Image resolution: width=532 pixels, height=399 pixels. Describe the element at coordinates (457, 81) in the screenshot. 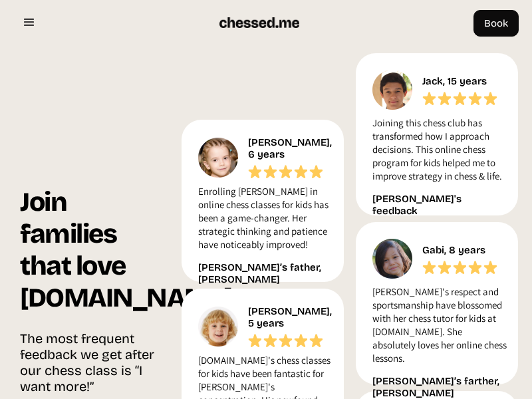

I see `div: Jack, 15 years` at that location.